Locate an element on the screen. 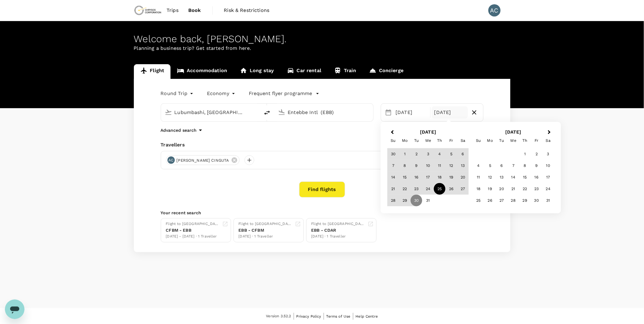 This screenshot has width=644, height=324. div: Choose Thursday, December 11th, 2025 is located at coordinates (440, 166).